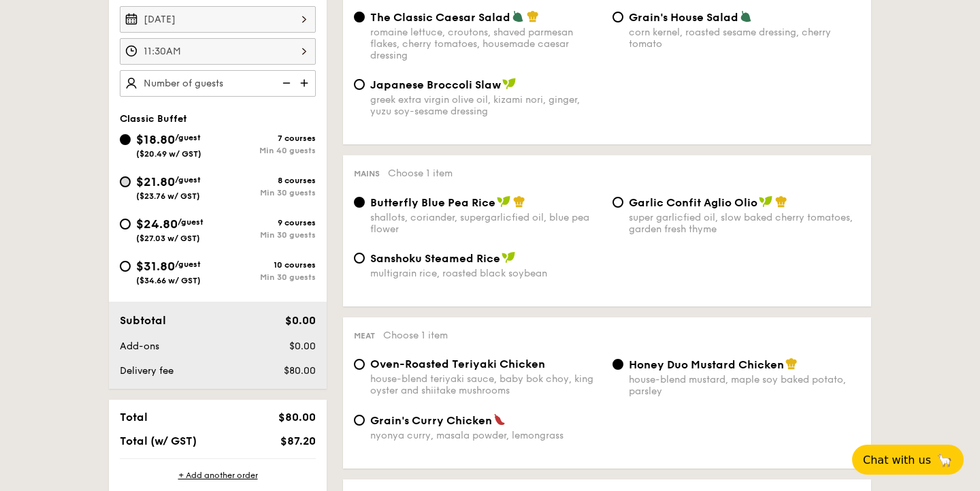 The image size is (980, 491). I want to click on span: Add-ons, so click(139, 346).